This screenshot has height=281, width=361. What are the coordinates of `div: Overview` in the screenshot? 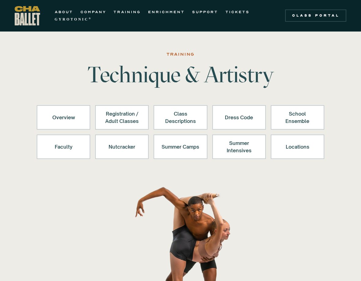 It's located at (63, 117).